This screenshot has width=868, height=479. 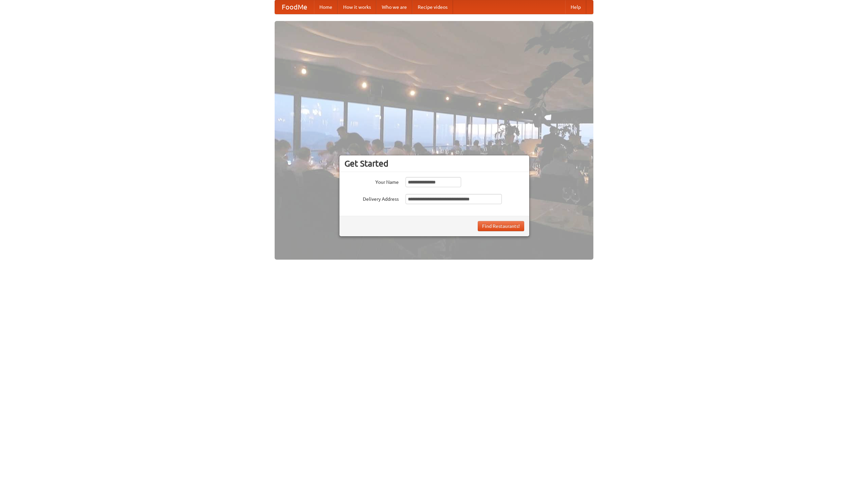 I want to click on a: Recipe videos, so click(x=433, y=7).